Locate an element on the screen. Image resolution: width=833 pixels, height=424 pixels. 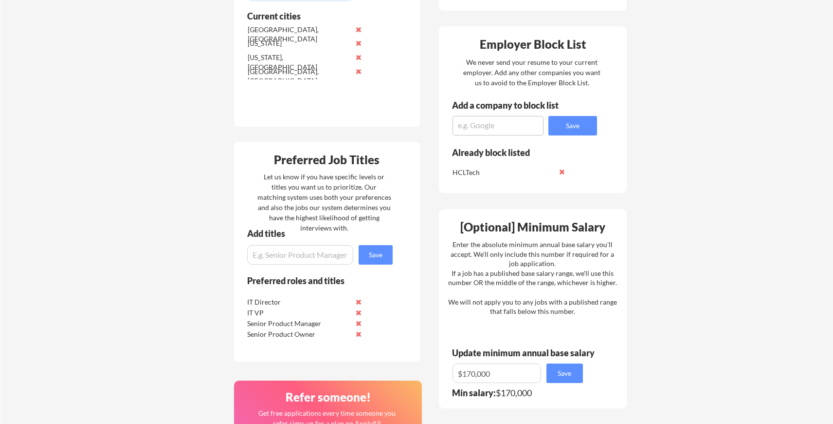
div: Add a company to block list is located at coordinates (513, 105).